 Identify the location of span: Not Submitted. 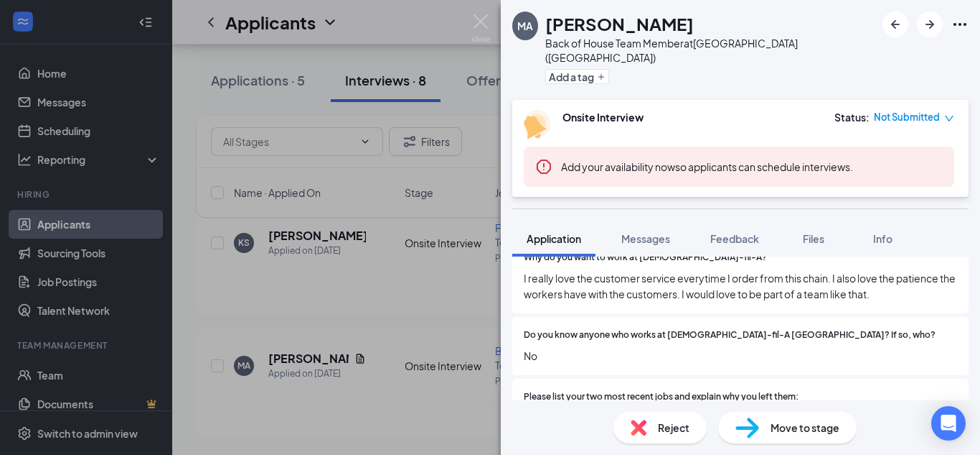
(907, 117).